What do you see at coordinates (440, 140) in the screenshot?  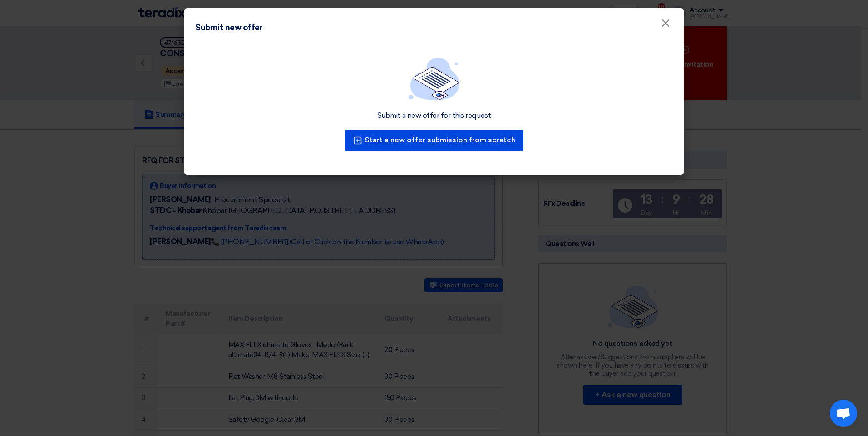 I see `font: Start a new offer submission from scratch` at bounding box center [440, 140].